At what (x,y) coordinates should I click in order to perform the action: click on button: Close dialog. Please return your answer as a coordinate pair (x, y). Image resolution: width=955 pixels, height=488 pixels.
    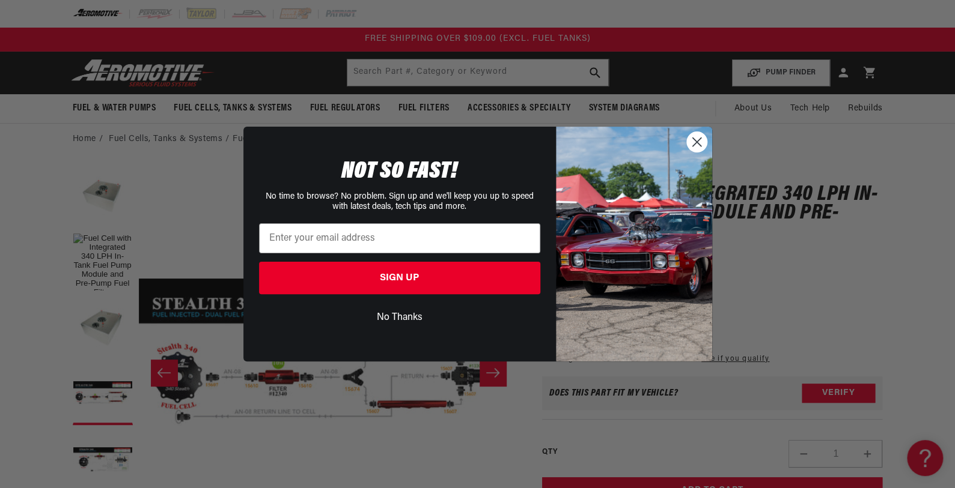
    Looking at the image, I should click on (696, 142).